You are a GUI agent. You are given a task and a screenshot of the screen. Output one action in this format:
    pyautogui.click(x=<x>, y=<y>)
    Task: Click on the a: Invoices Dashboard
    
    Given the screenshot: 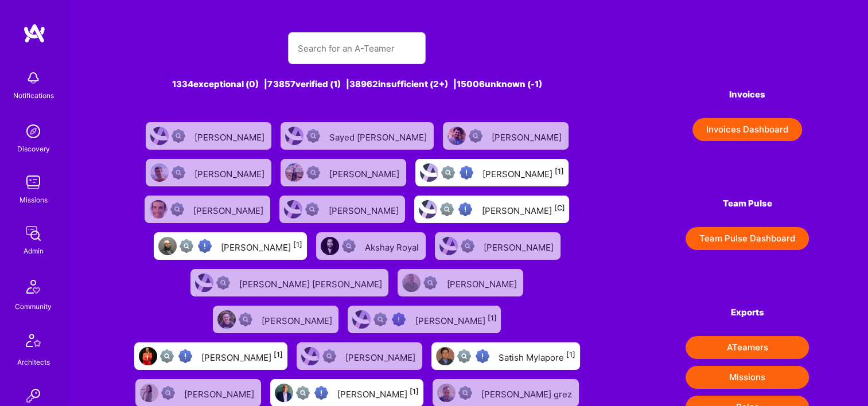 What is the action you would take?
    pyautogui.click(x=747, y=130)
    